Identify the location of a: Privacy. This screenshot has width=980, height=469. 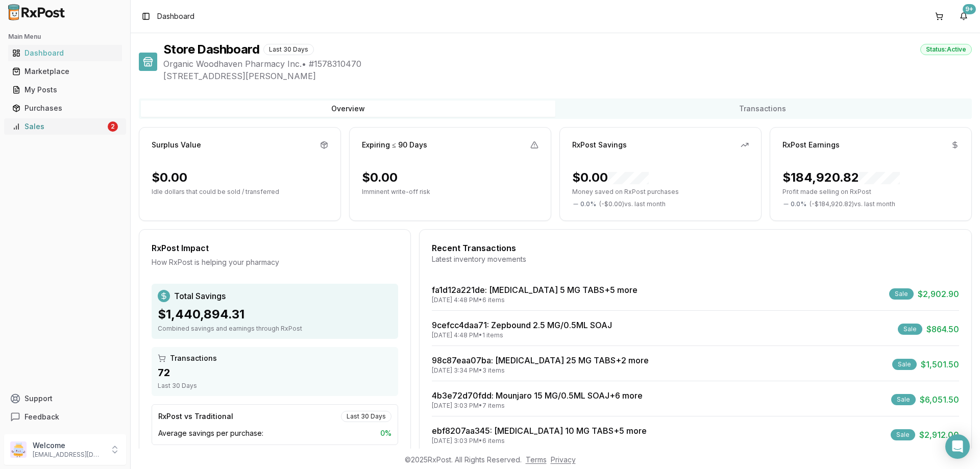
(563, 459).